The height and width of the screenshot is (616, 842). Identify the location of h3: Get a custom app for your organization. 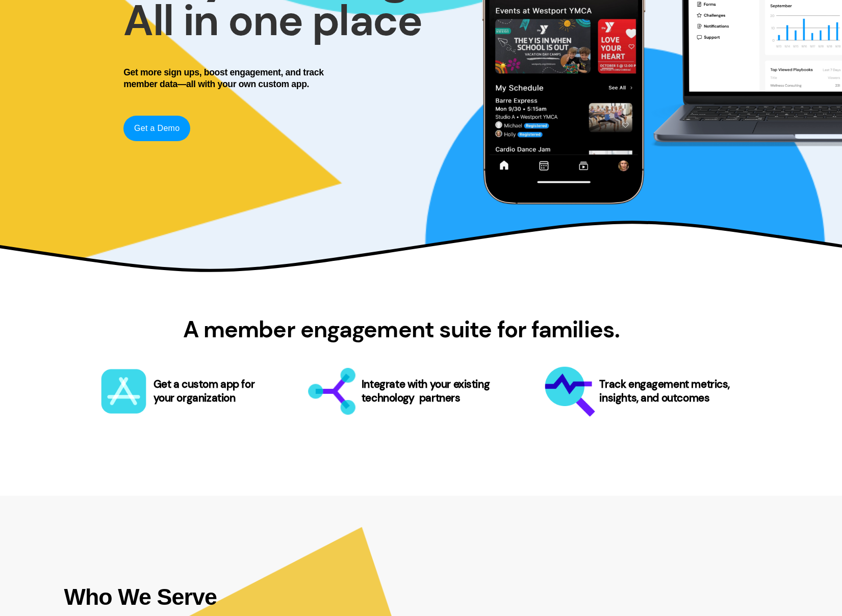
(213, 391).